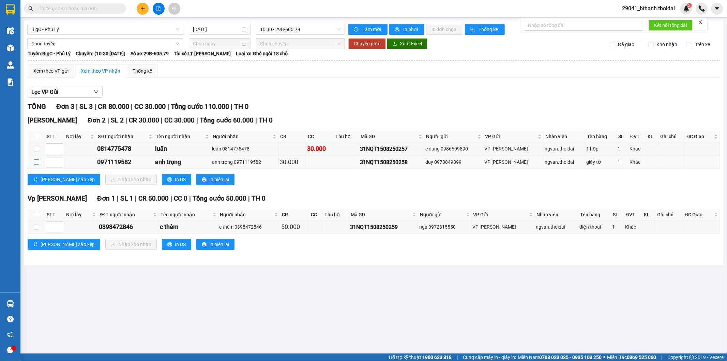 The height and width of the screenshot is (361, 727). What do you see at coordinates (618, 214) in the screenshot?
I see `th: SL` at bounding box center [618, 214].